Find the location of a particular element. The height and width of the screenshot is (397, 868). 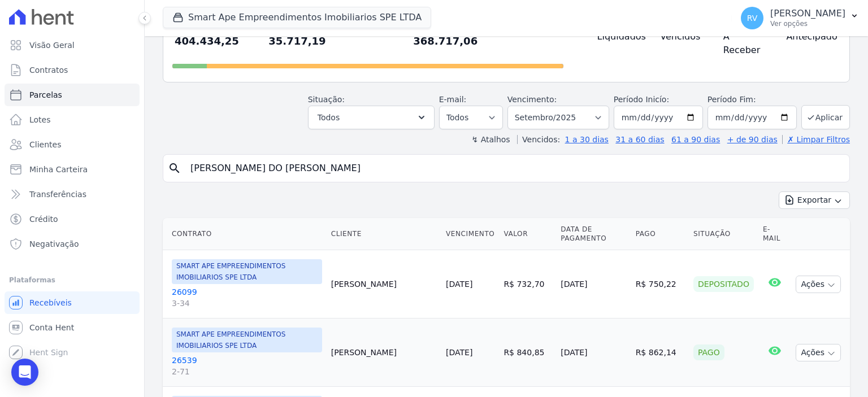

label: ↯ Atalhos is located at coordinates (491, 140).